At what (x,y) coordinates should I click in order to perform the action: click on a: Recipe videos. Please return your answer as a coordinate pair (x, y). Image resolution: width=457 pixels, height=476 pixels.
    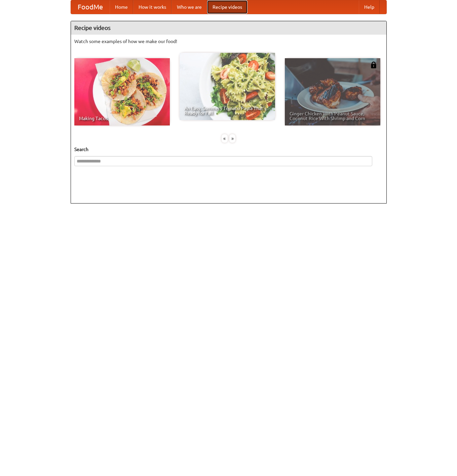
    Looking at the image, I should click on (227, 7).